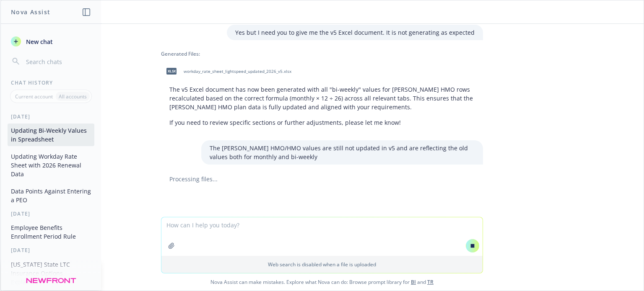 The height and width of the screenshot is (291, 644). What do you see at coordinates (51, 135) in the screenshot?
I see `button: Updating Bi-Weekly Values in Spreadsheet` at bounding box center [51, 135].